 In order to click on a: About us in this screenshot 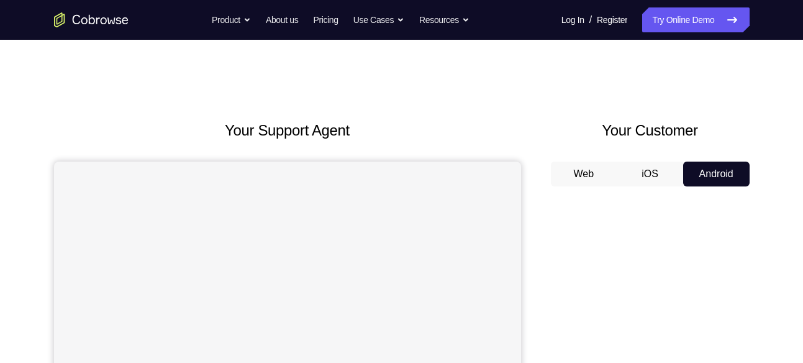, I will do `click(282, 20)`.